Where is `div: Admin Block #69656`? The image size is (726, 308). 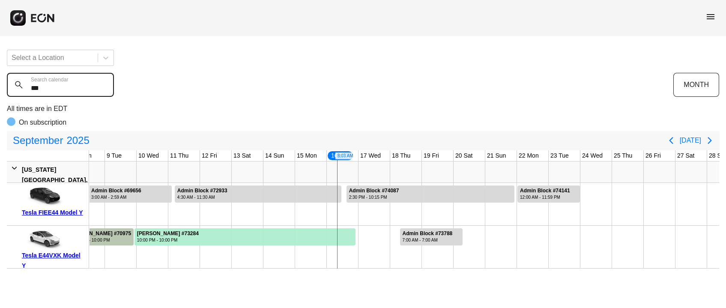
div: Admin Block #69656 is located at coordinates (116, 191).